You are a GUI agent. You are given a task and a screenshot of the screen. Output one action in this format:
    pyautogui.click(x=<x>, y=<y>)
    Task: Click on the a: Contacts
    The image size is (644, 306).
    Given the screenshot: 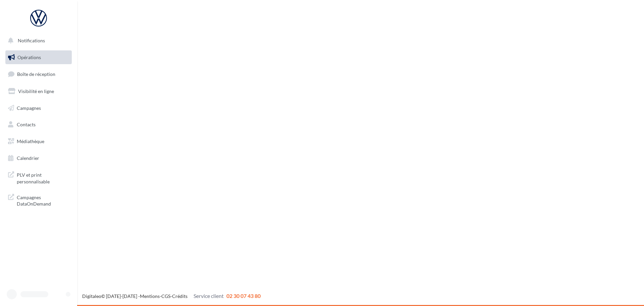 What is the action you would take?
    pyautogui.click(x=39, y=125)
    